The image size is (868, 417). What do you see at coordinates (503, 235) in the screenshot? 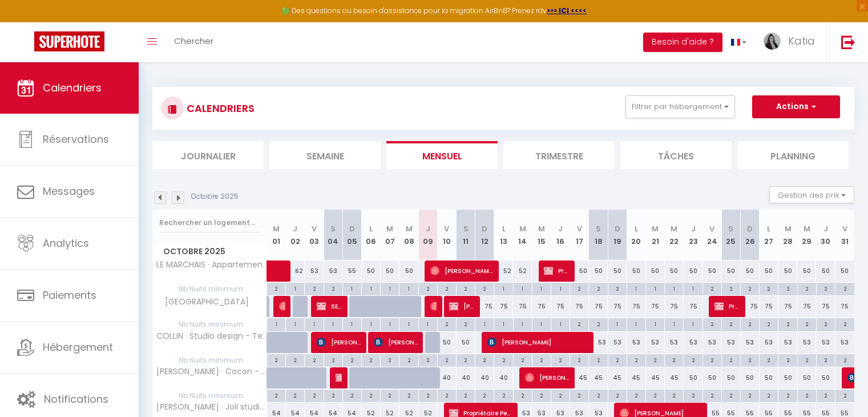
I see `th: 13` at bounding box center [503, 235].